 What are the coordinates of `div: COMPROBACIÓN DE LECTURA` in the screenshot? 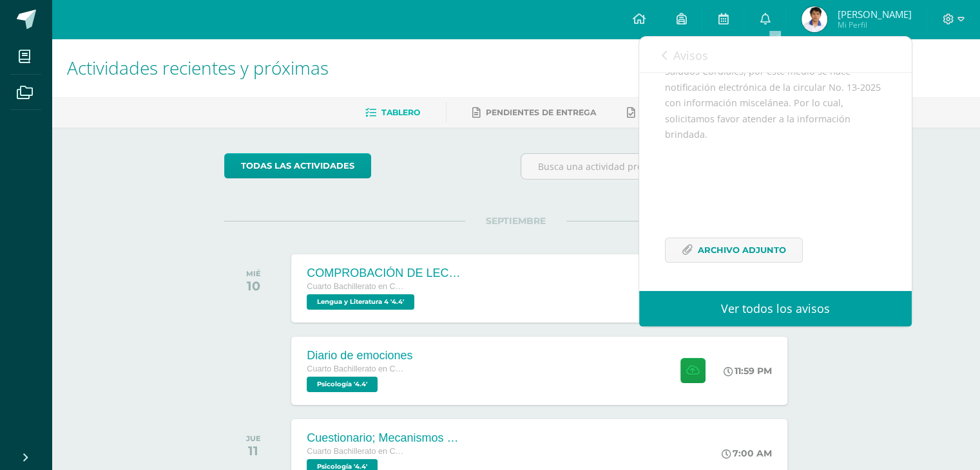 It's located at (384, 273).